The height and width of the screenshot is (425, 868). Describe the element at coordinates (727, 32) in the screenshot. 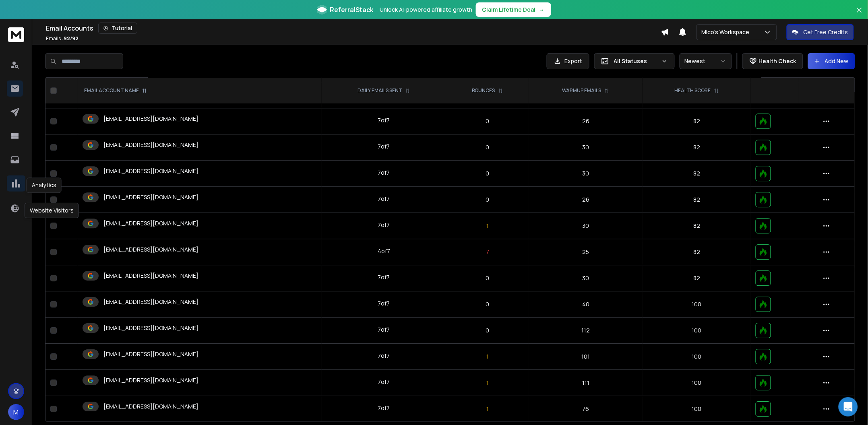

I see `p: Mico's Workspace` at that location.